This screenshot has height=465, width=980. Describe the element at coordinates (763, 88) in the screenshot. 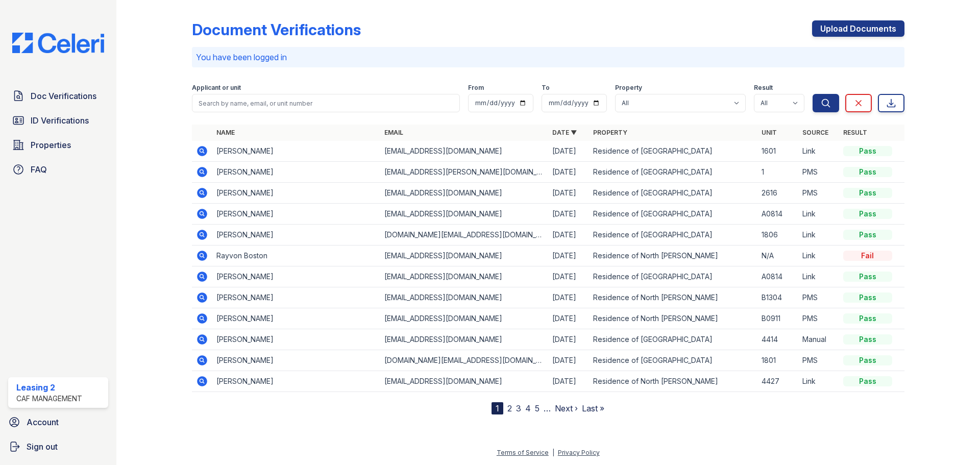

I see `label: Result` at that location.